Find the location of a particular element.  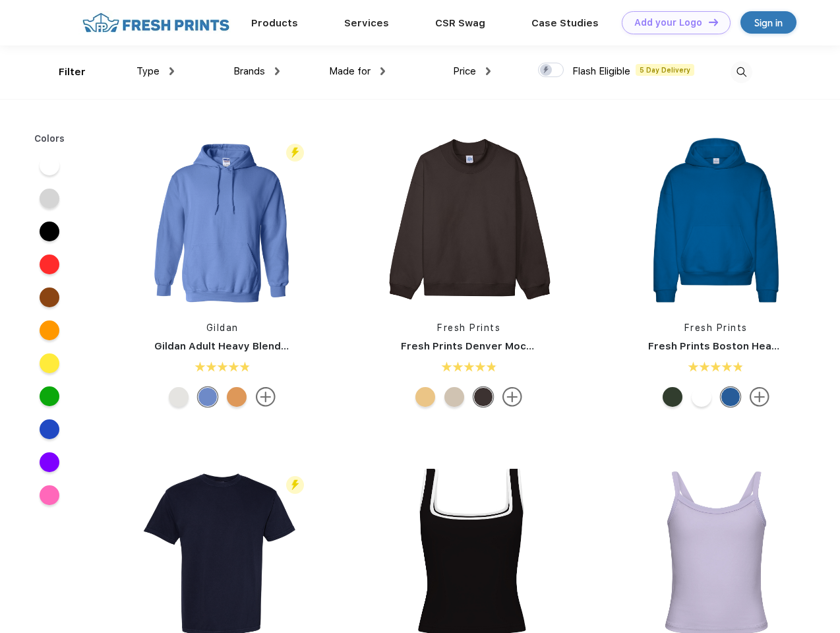

span: Price is located at coordinates (464, 71).